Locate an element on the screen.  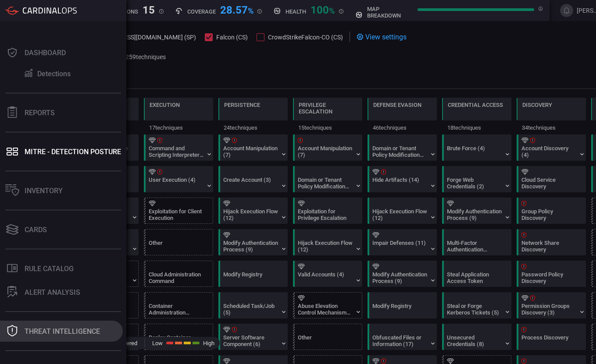
div: T1057: Process Discovery is located at coordinates (551, 337).